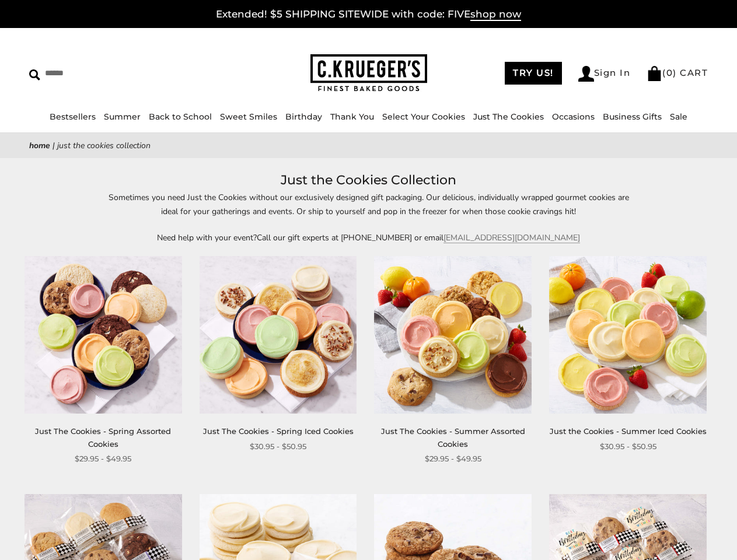 Image resolution: width=737 pixels, height=560 pixels. I want to click on a: Business Gifts, so click(631, 116).